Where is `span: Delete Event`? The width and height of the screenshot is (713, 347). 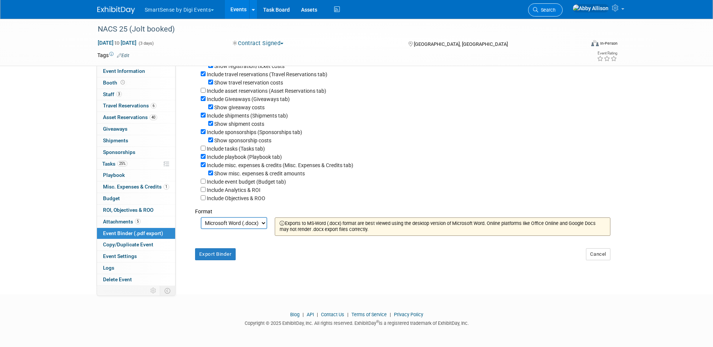 span: Delete Event is located at coordinates (117, 280).